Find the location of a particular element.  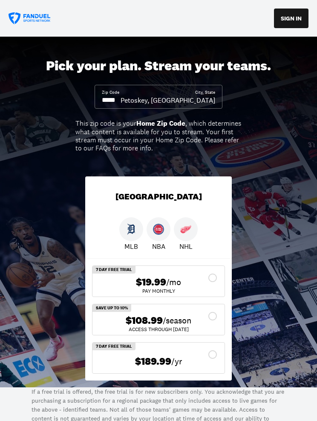

div: Zip Code is located at coordinates (110, 92).